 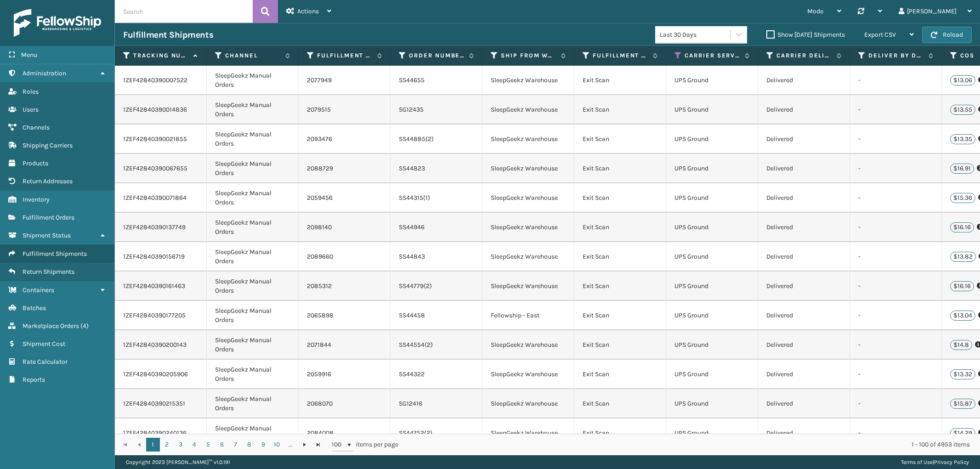 What do you see at coordinates (416, 433) in the screenshot?
I see `a: SS44752(2)` at bounding box center [416, 433].